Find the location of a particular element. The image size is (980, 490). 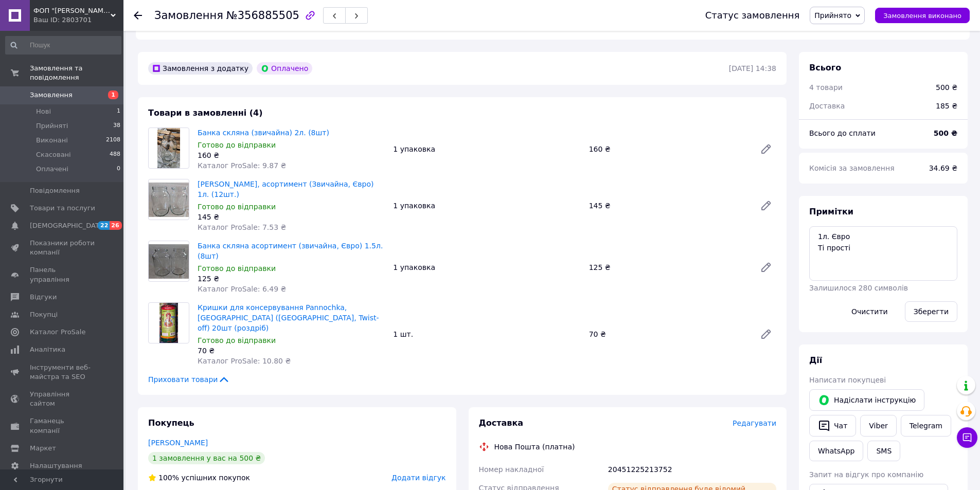

span: 2108 is located at coordinates (113, 140).